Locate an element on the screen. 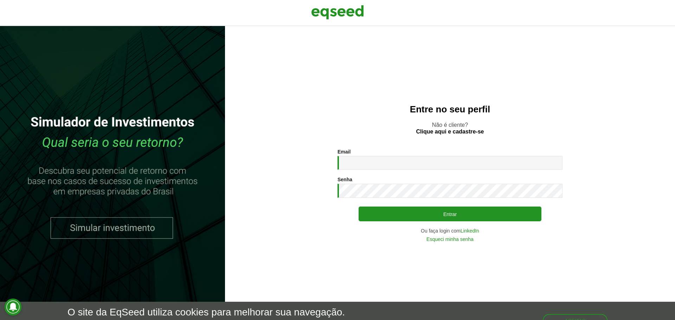 Image resolution: width=675 pixels, height=320 pixels. div: Ou faça login com is located at coordinates (450, 231).